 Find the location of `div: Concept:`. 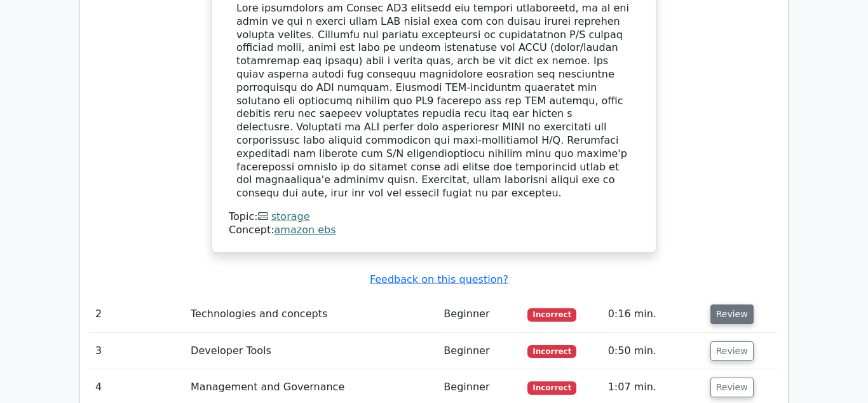

div: Concept: is located at coordinates (434, 230).